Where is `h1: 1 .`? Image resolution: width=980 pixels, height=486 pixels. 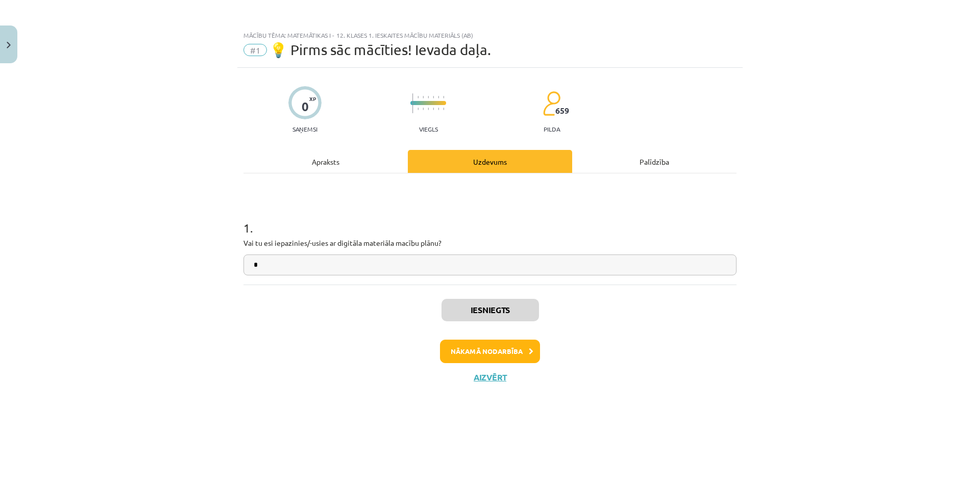
h1: 1 . is located at coordinates (490, 218).